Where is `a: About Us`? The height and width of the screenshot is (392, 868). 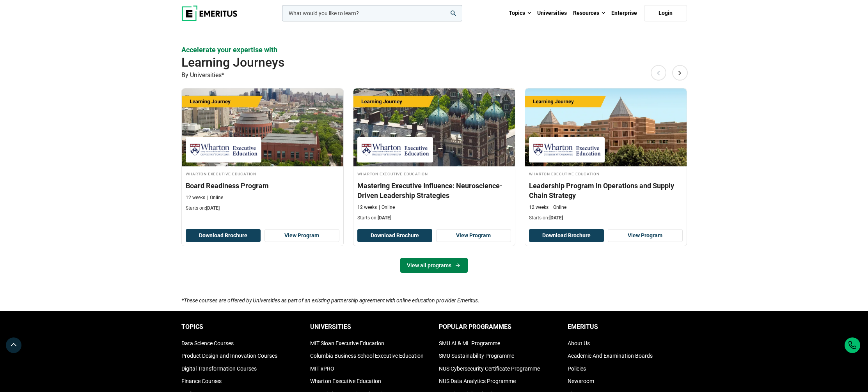 a: About Us is located at coordinates (578, 343).